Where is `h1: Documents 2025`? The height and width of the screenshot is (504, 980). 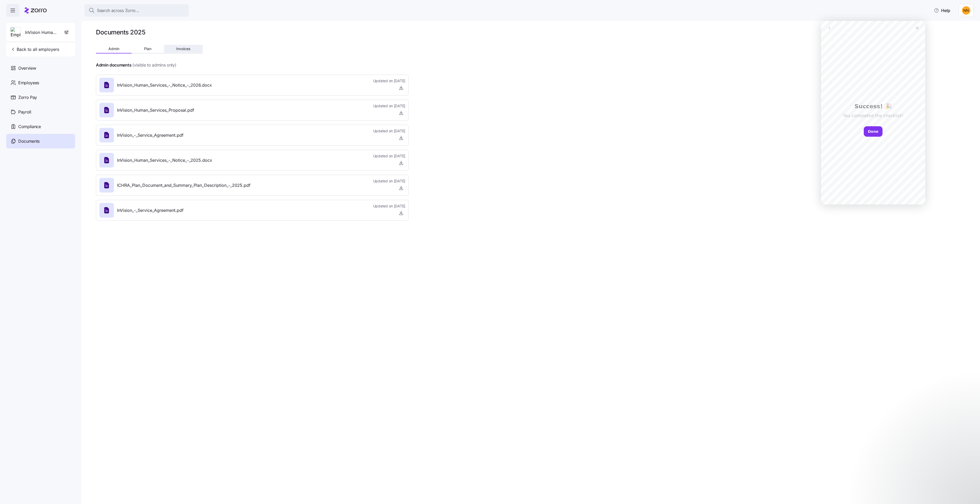
h1: Documents 2025 is located at coordinates (121, 32).